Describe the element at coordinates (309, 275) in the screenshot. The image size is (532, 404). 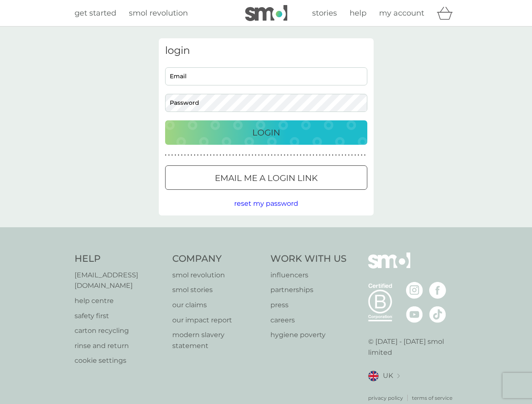
I see `p: influencers` at that location.